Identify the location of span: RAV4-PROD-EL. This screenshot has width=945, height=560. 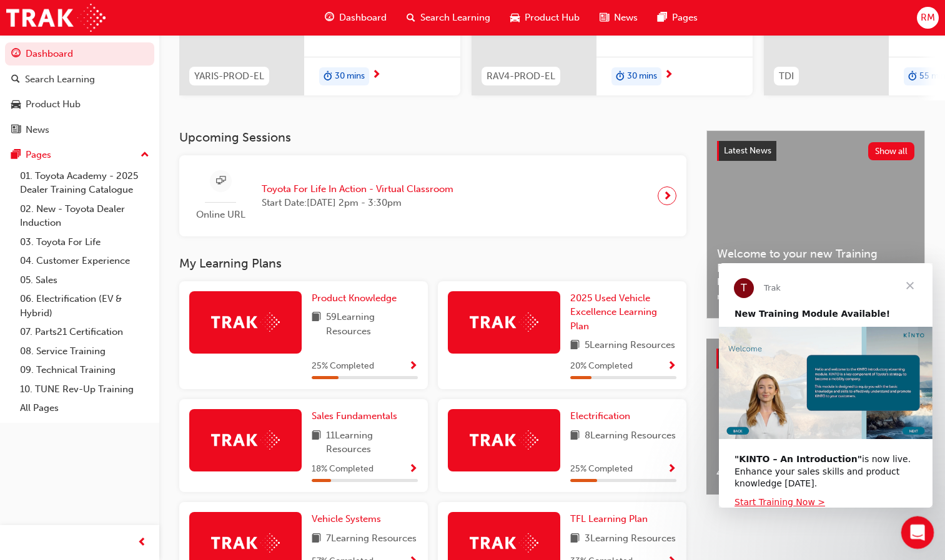
(521, 76).